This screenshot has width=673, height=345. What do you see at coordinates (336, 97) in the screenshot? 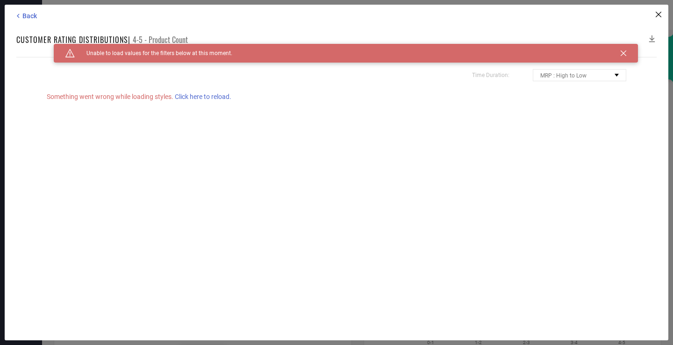
I see `div: Something went wrong while loading styles.` at bounding box center [336, 97].